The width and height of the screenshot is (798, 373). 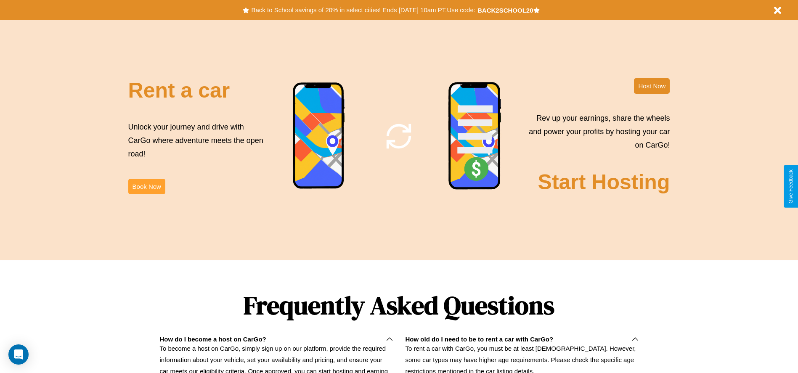 What do you see at coordinates (197, 140) in the screenshot?
I see `p: Unlock your journey and drive with CarGo where adventure meets the open road!` at bounding box center [197, 140].